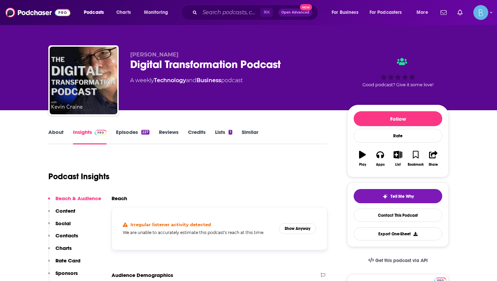 The image size is (497, 281). What do you see at coordinates (295, 13) in the screenshot?
I see `button: Open AdvancedNew` at bounding box center [295, 13].